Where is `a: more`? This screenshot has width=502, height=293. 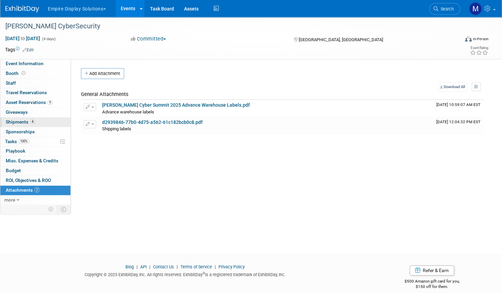 a: more is located at coordinates (35, 200).